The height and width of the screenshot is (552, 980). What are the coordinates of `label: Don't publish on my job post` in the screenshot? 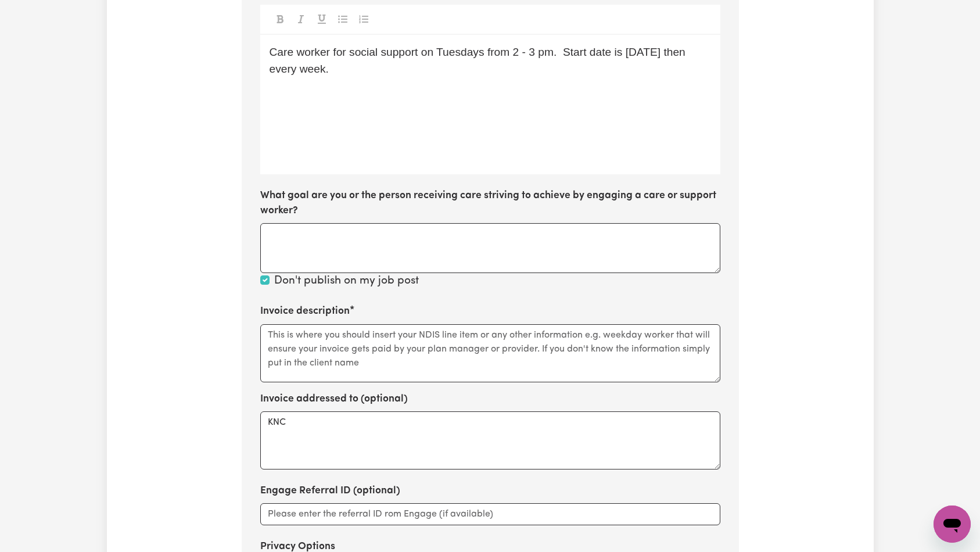 It's located at (347, 281).